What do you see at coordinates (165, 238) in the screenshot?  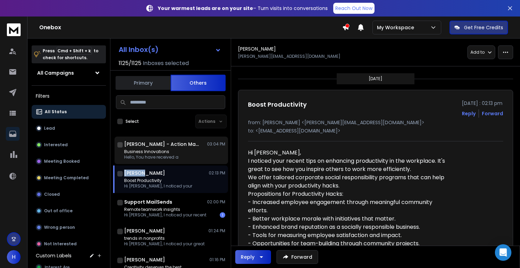 I see `p: trends in nonprofits` at bounding box center [165, 238].